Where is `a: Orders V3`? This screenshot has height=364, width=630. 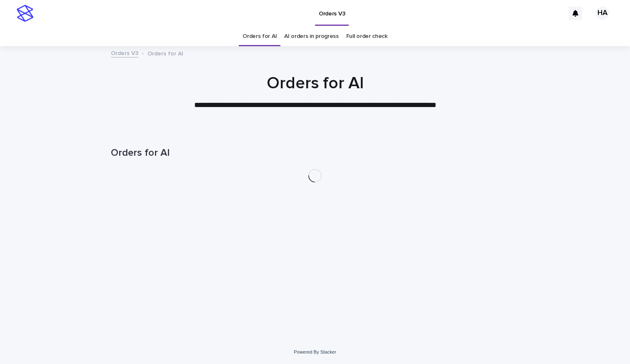 a: Orders V3 is located at coordinates (125, 52).